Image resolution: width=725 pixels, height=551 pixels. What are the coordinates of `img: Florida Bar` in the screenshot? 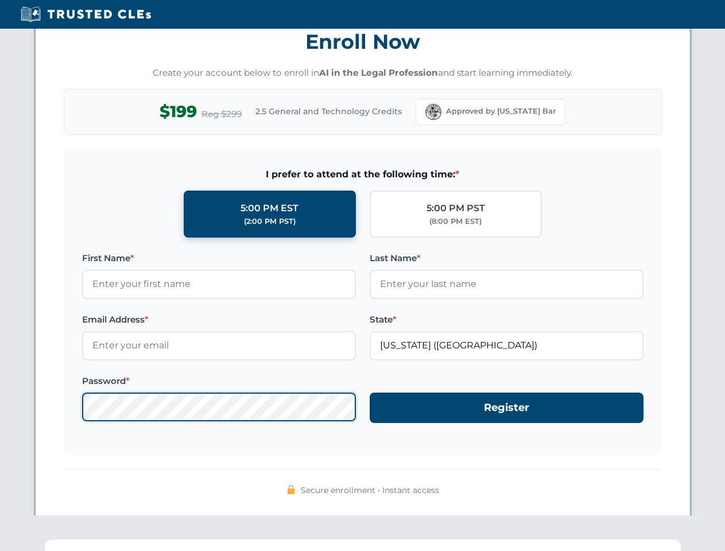 It's located at (433, 112).